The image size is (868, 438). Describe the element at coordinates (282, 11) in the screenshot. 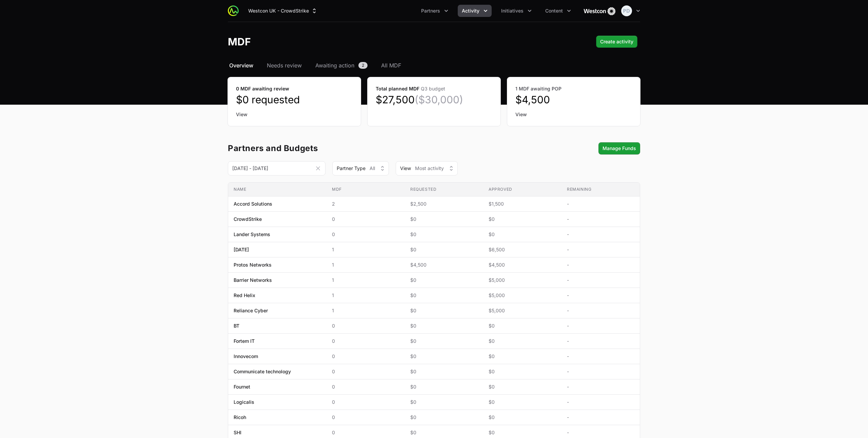

I see `button: Westcon UK - CrowdStrike` at that location.